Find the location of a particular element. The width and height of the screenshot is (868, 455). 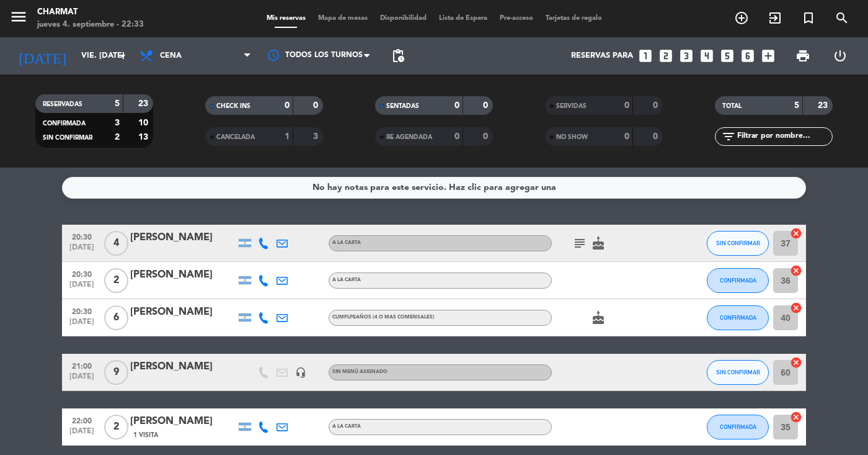

span: 9 is located at coordinates (116, 372).